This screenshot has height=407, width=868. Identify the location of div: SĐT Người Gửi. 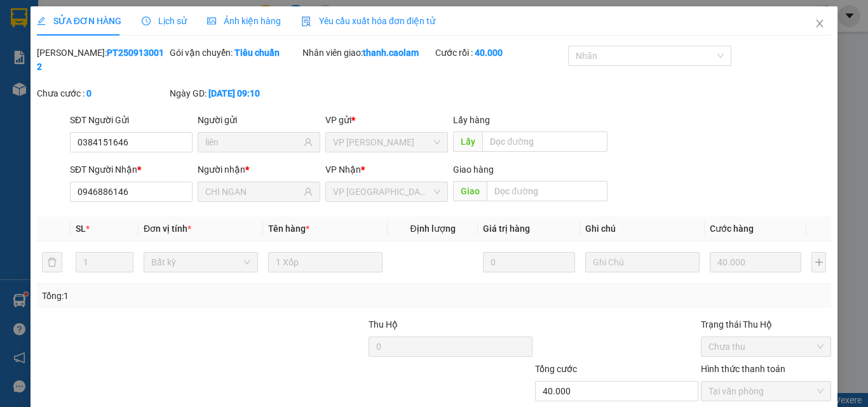
(131, 120).